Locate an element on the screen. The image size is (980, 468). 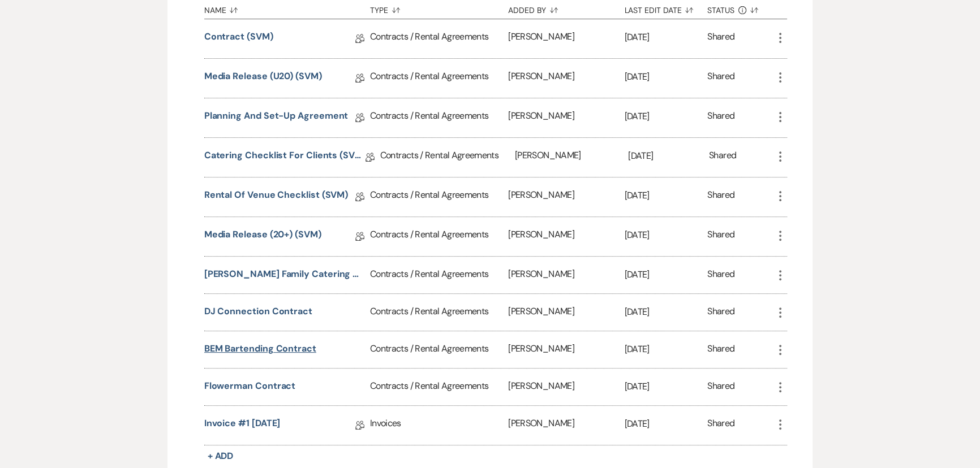
button: Flowerman Contract is located at coordinates (250, 386).